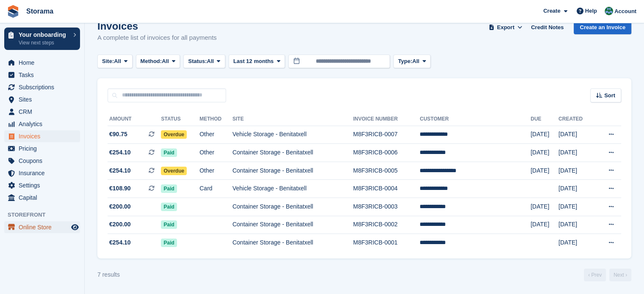 The image size is (644, 294). What do you see at coordinates (591, 11) in the screenshot?
I see `span: Help` at bounding box center [591, 11].